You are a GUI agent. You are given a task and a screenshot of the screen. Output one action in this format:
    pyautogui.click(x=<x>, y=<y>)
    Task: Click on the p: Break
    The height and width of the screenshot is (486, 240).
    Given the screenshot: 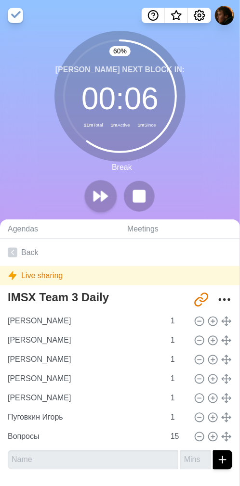 What is the action you would take?
    pyautogui.click(x=122, y=168)
    